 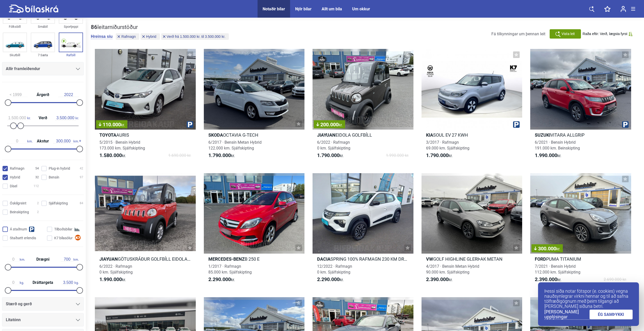 I want to click on span: Litatónn, so click(x=13, y=320).